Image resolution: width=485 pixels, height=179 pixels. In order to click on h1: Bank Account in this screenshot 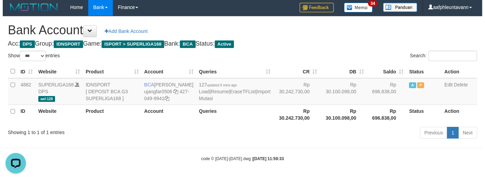, I will do `click(240, 30)`.